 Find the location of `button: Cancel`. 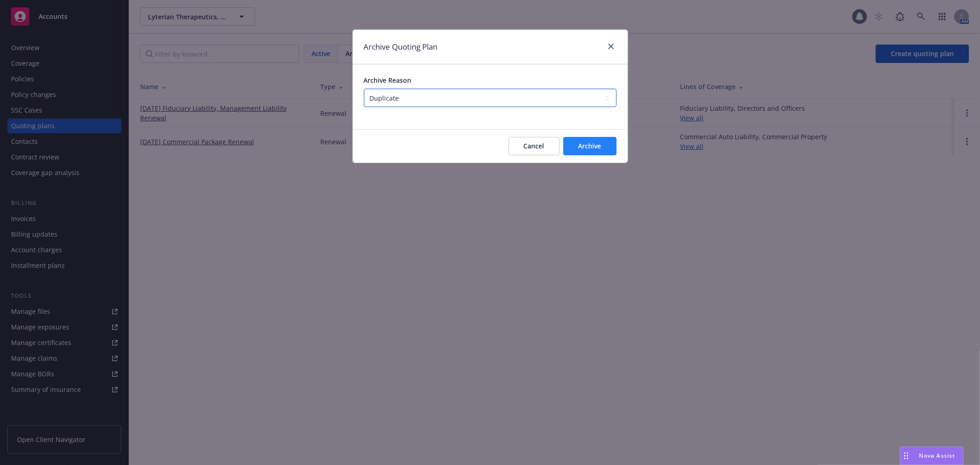

button: Cancel is located at coordinates (534, 146).